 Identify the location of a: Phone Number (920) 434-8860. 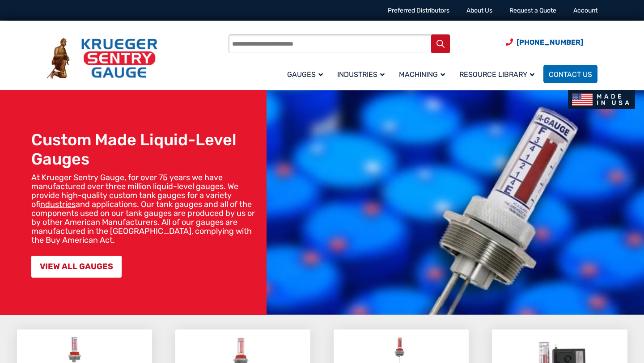
(544, 42).